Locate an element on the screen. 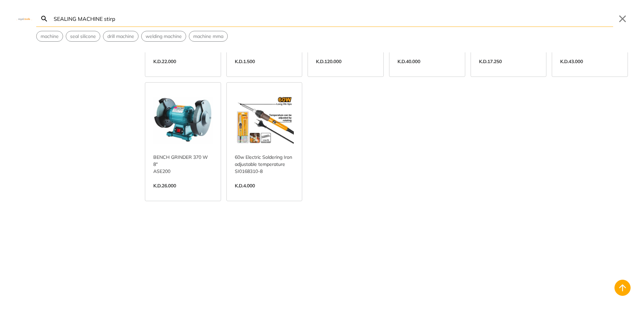  button: Select suggestion: welding machine is located at coordinates (164, 36).